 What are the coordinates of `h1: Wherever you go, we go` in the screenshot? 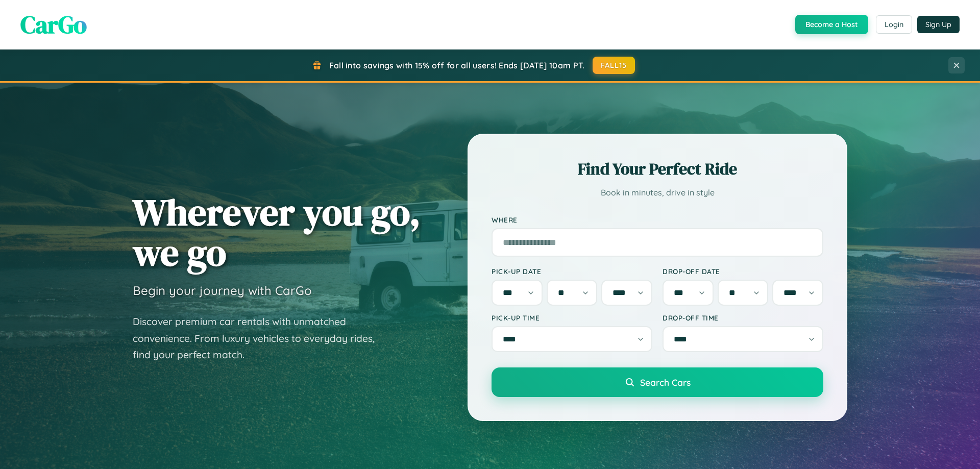 It's located at (277, 232).